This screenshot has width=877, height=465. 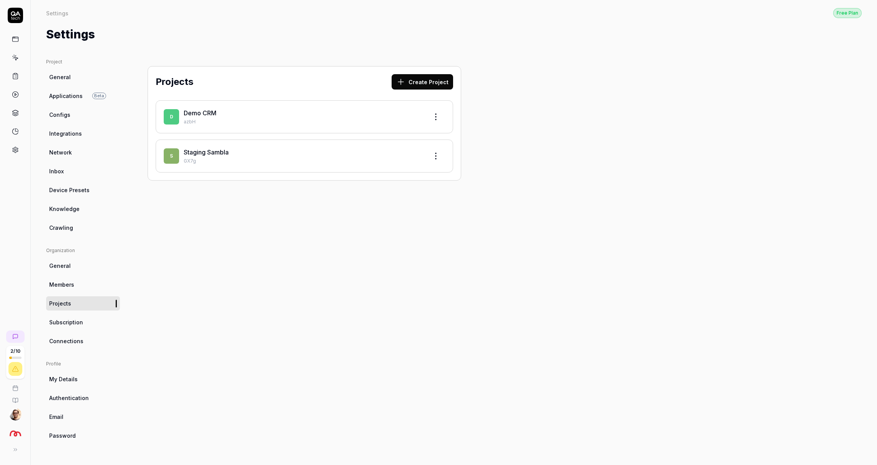 I want to click on a: Knowledge, so click(x=83, y=209).